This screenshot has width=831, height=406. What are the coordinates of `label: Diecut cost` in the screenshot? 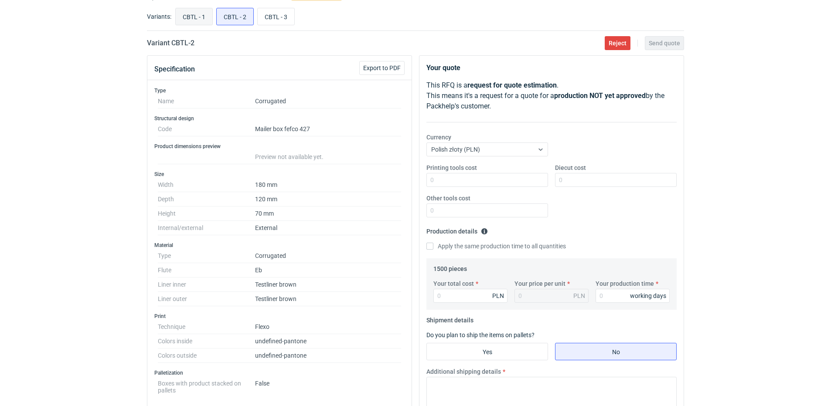 It's located at (570, 168).